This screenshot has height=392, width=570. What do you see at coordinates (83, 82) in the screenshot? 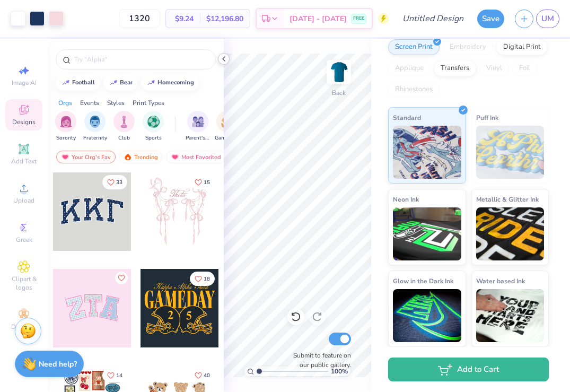
I see `div: football` at bounding box center [83, 82].